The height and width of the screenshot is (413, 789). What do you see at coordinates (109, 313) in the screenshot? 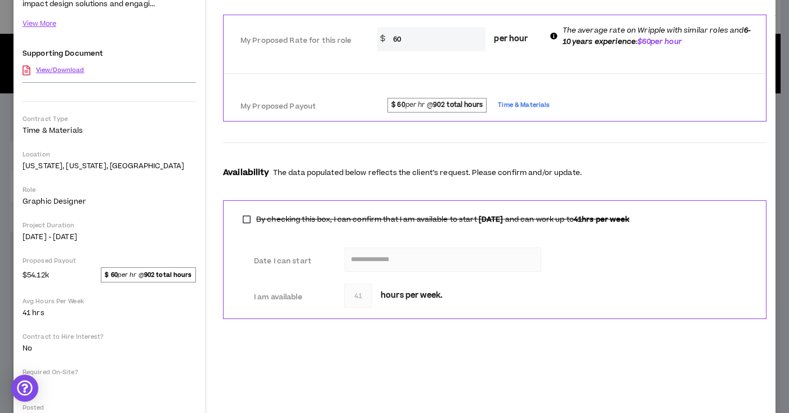
I see `p: 41 hrs` at bounding box center [109, 313].